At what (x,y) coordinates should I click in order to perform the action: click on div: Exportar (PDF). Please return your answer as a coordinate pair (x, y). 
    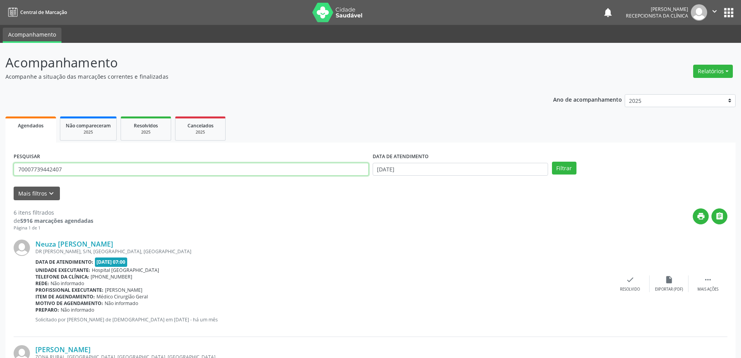
    Looking at the image, I should click on (669, 289).